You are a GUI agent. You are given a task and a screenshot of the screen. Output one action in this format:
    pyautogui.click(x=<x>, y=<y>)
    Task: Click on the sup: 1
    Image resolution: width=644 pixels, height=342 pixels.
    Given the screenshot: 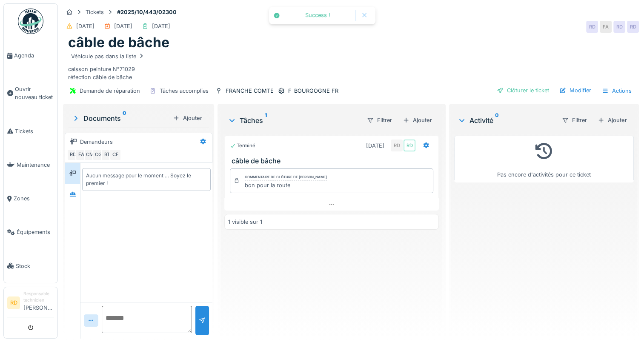 What is the action you would take?
    pyautogui.click(x=265, y=120)
    